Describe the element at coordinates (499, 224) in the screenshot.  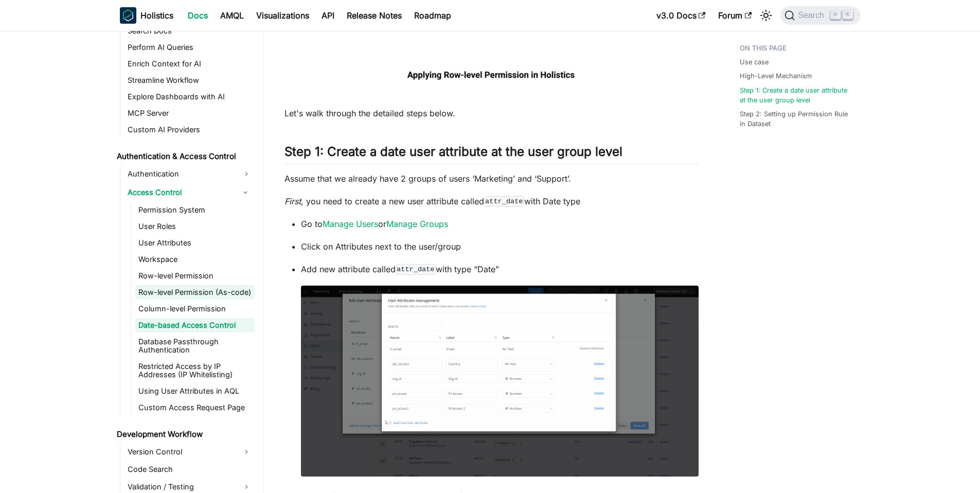
I see `p: Go to or` at that location.